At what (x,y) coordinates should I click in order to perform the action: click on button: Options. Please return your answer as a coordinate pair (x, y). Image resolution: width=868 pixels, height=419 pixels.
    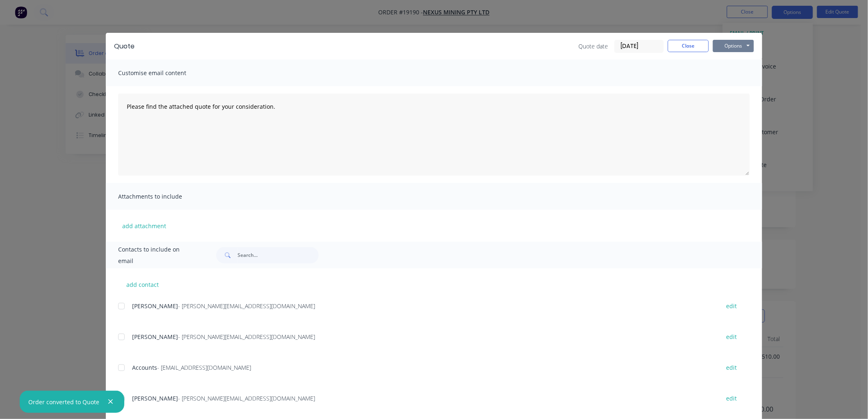
    Looking at the image, I should click on (733, 46).